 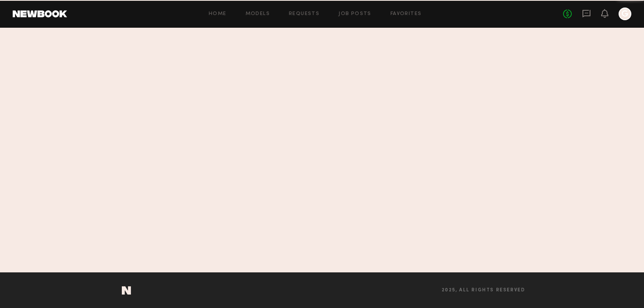 What do you see at coordinates (258, 14) in the screenshot?
I see `a: Models` at bounding box center [258, 14].